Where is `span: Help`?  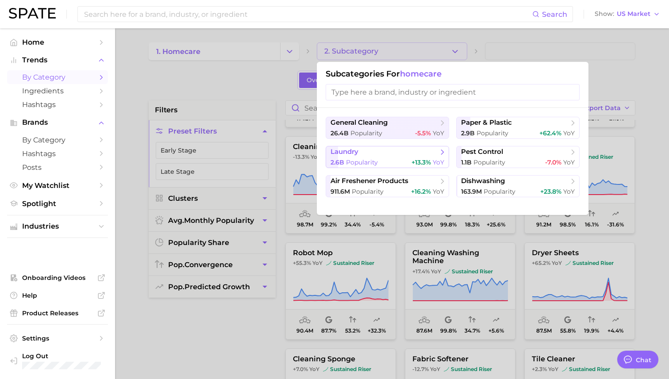 span: Help is located at coordinates (58, 296).